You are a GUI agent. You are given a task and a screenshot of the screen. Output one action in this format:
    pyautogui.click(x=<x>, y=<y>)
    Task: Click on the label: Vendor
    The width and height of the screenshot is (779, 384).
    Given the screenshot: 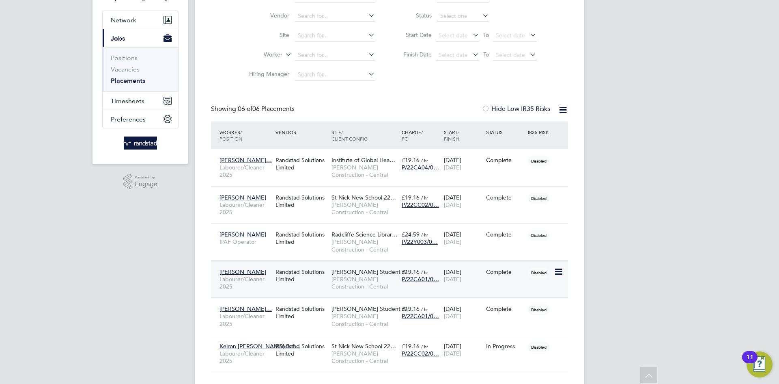 What is the action you would take?
    pyautogui.click(x=266, y=15)
    